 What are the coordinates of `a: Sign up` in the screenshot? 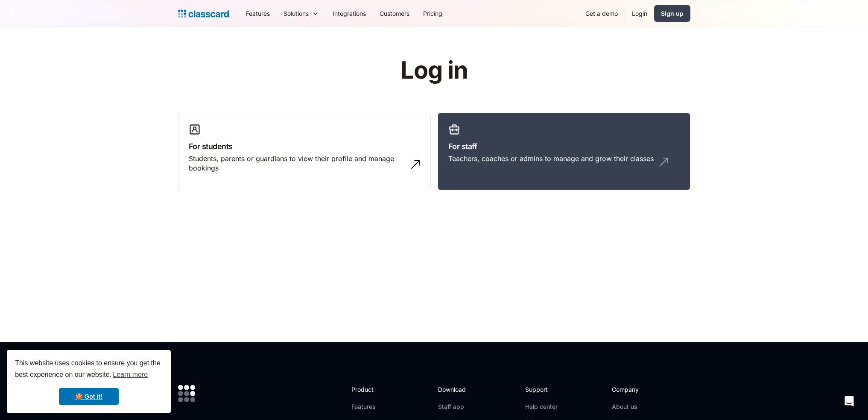 It's located at (672, 13).